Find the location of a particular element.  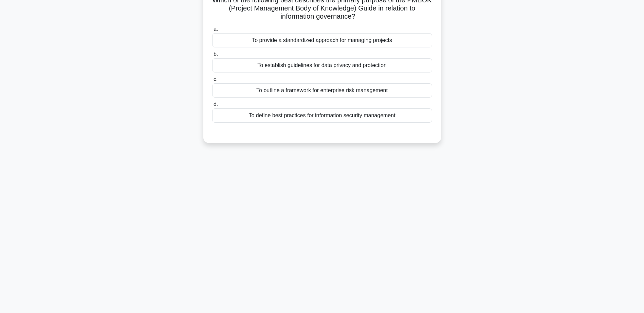

div: To establish guidelines for data privacy and protection is located at coordinates (322, 65).